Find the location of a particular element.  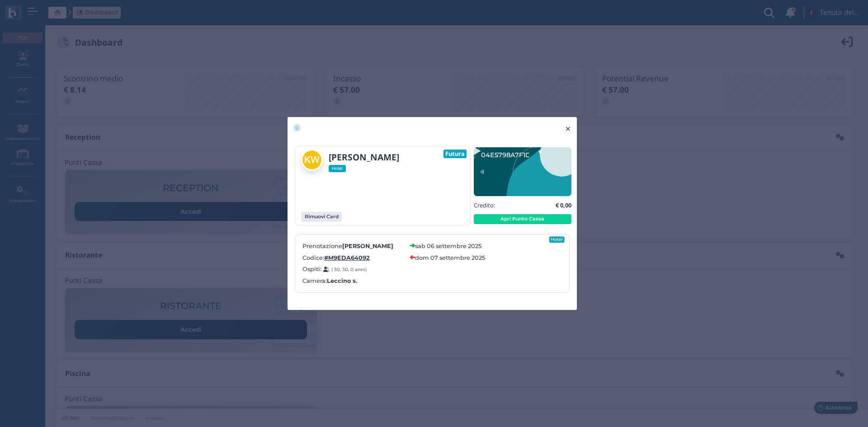

text: 04E5798A7F1D90 is located at coordinates (510, 155).